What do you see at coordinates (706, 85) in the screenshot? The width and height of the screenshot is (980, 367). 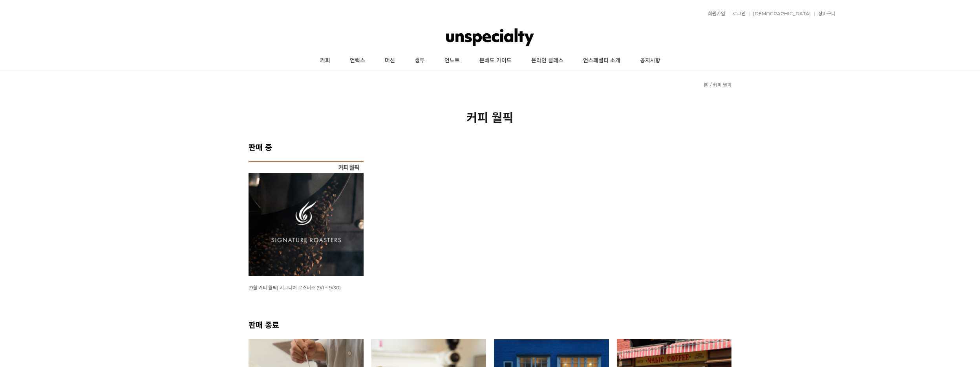 I see `a: 홈` at bounding box center [706, 85].